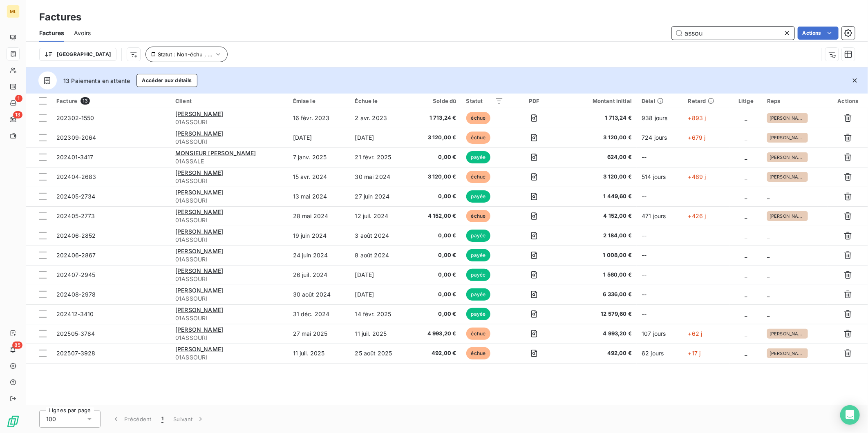 This screenshot has height=433, width=868. What do you see at coordinates (319, 275) in the screenshot?
I see `td: 26 juil. 2024` at bounding box center [319, 275].